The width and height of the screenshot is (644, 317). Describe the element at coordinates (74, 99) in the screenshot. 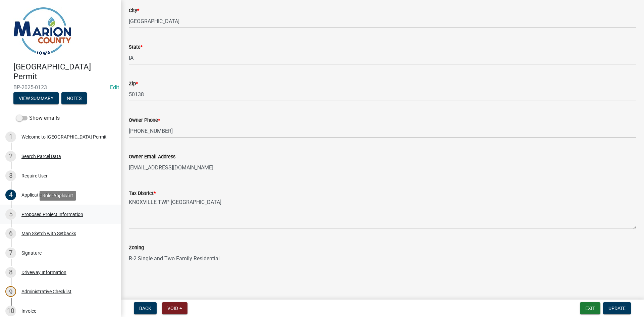

I see `wm-modal-confirm: Notes` at that location.